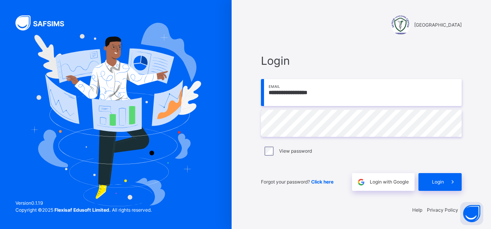 This screenshot has width=491, height=229. Describe the element at coordinates (296, 151) in the screenshot. I see `label: View password` at that location.